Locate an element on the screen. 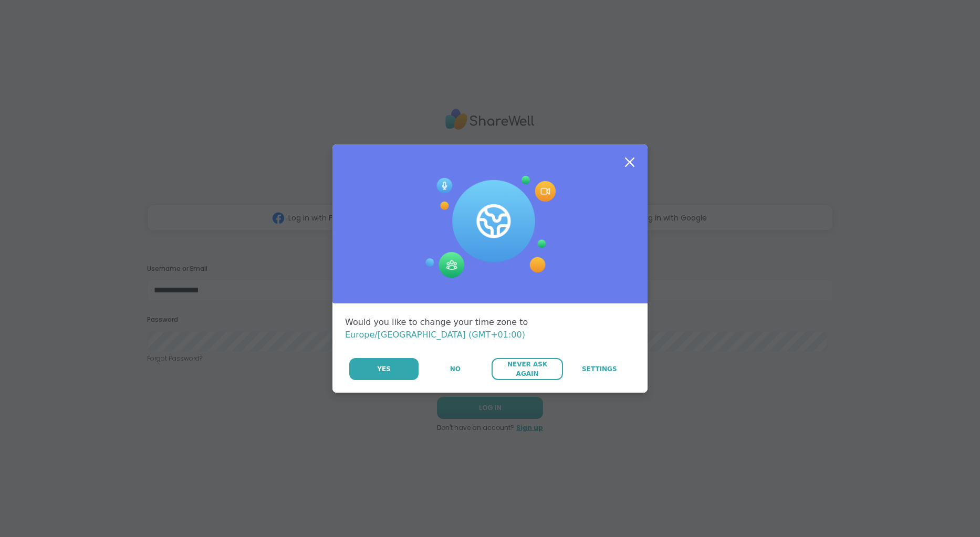 Image resolution: width=980 pixels, height=537 pixels. span: Yes is located at coordinates (384, 369).